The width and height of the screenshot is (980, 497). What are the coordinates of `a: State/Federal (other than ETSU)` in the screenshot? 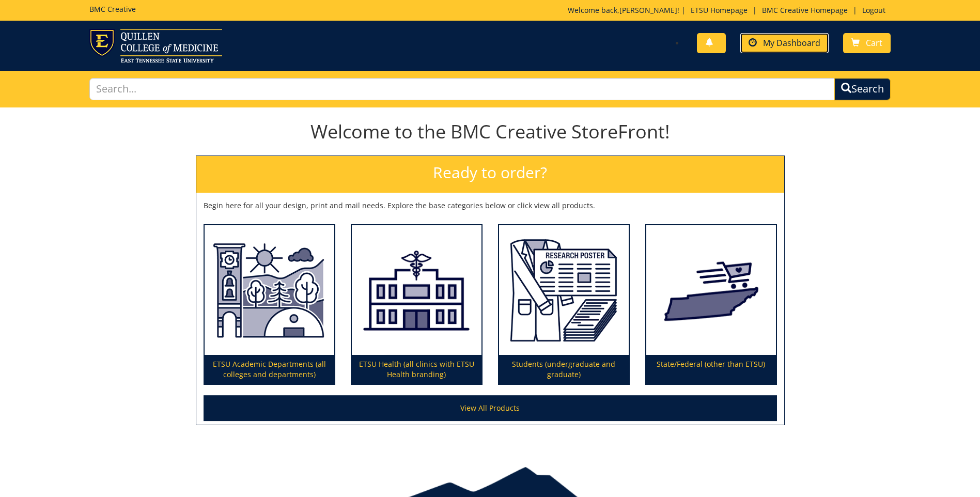 It's located at (711, 305).